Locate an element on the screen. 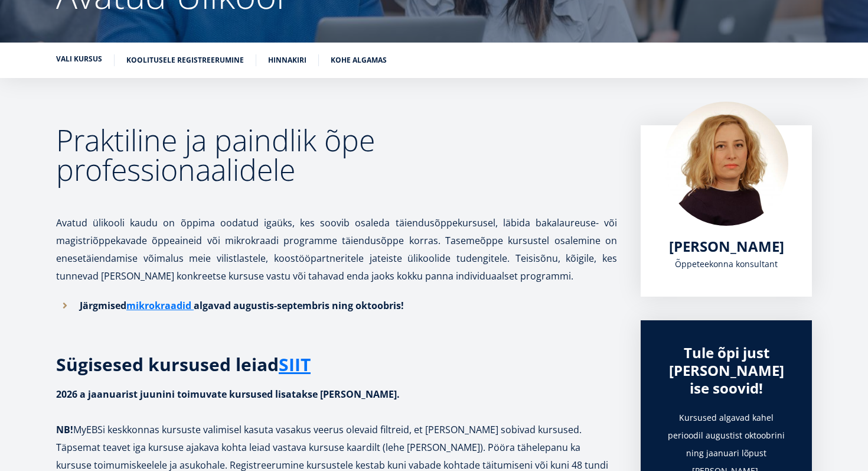  p: Avatud ülikooli kaudu on õppima oodatud igaüks, kes soovib osaleda täiendusõppekursusel, läbida b... is located at coordinates (337, 241).